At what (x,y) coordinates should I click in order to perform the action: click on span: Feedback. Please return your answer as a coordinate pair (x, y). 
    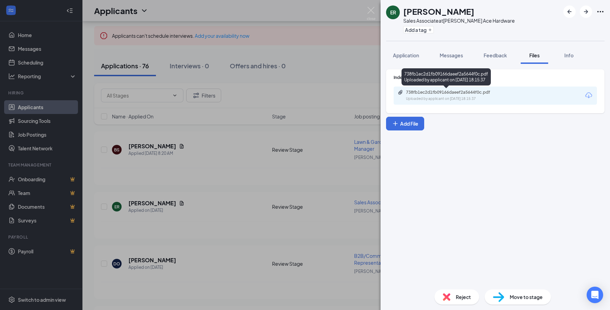
    Looking at the image, I should click on (495, 55).